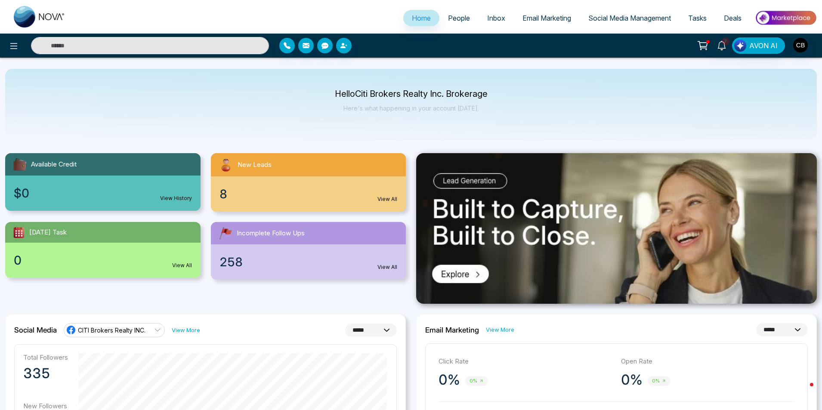 The height and width of the screenshot is (410, 822). What do you see at coordinates (459, 18) in the screenshot?
I see `span: People` at bounding box center [459, 18].